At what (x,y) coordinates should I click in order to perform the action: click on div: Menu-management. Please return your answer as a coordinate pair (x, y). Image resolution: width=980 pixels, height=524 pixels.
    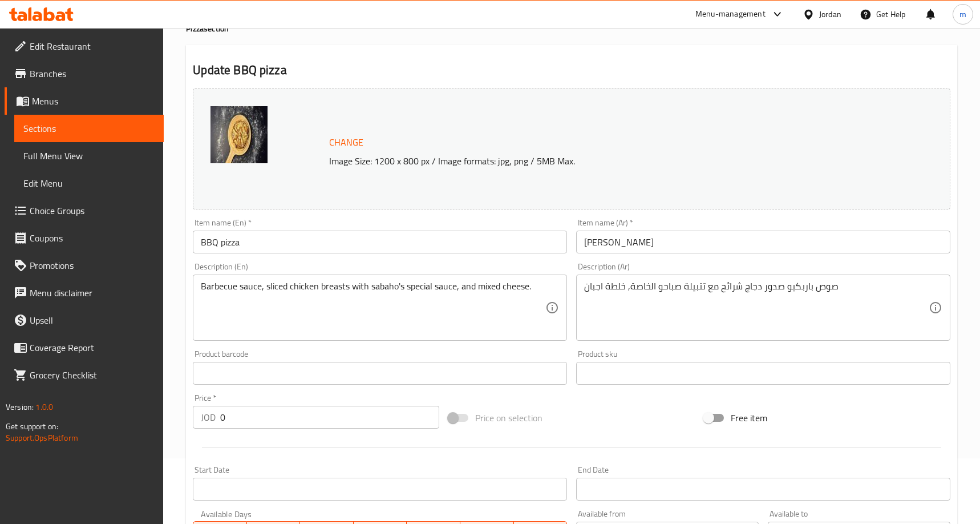
    Looking at the image, I should click on (731, 14).